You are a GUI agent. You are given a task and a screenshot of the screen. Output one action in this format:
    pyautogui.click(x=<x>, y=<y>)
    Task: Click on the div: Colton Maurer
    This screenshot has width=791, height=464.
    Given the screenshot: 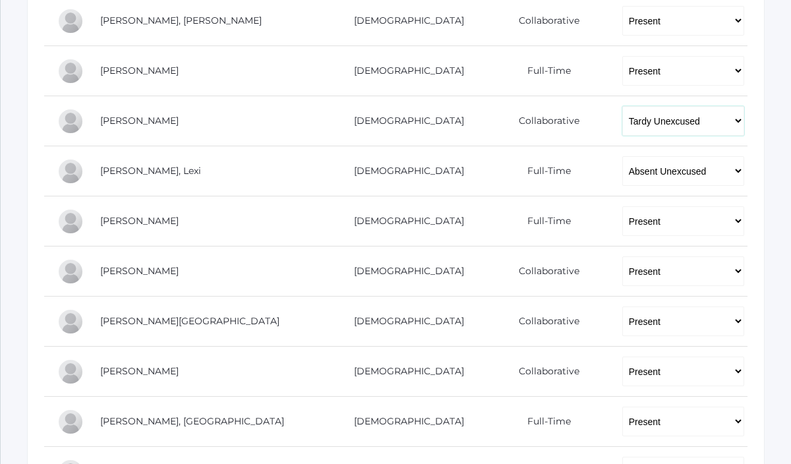 What is the action you would take?
    pyautogui.click(x=71, y=272)
    